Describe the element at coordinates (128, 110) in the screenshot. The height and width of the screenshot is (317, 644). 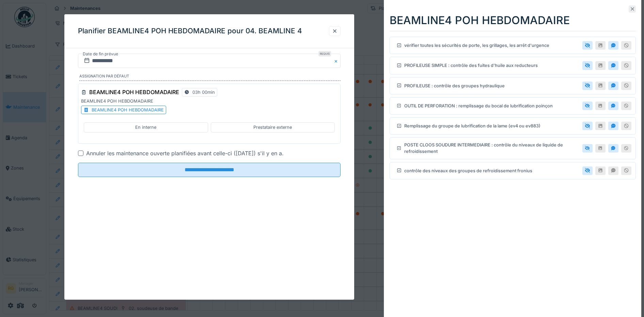
I see `div: BEAMLINE4 POH HEBDOMADAIRE` at that location.